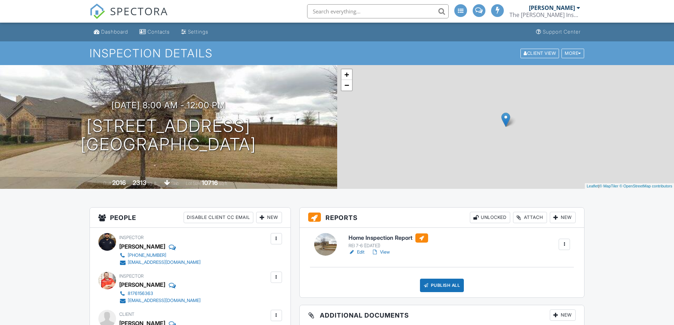  Describe the element at coordinates (158, 31) in the screenshot. I see `div: Contacts` at that location.